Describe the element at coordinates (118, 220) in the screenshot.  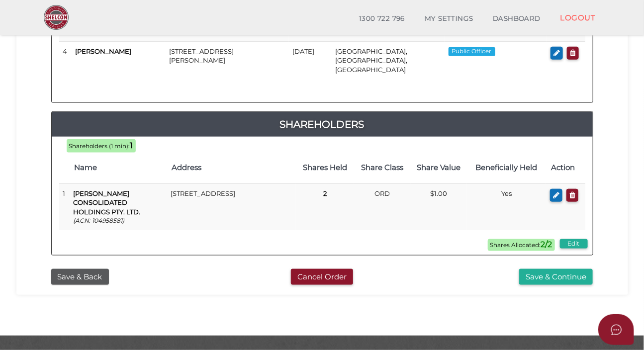
I see `p: (ACN: 104958581)` at that location.